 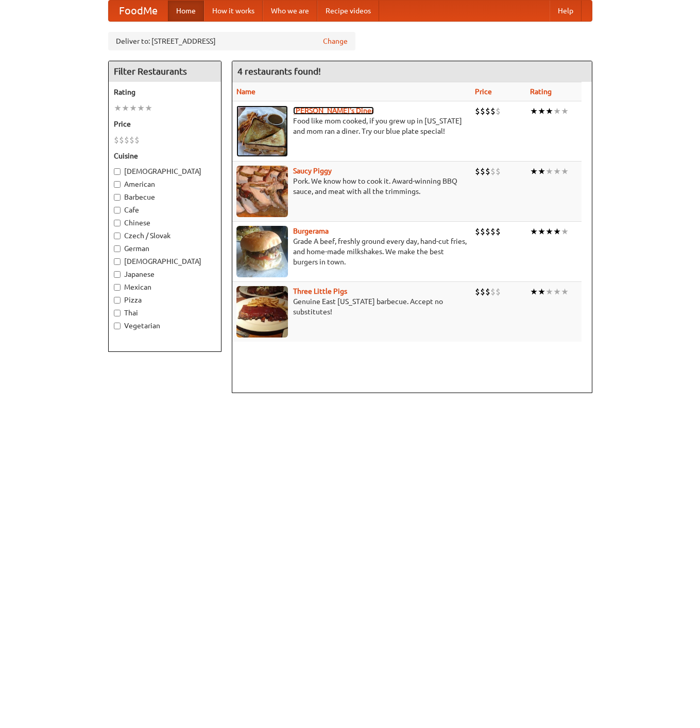 What do you see at coordinates (319, 292) in the screenshot?
I see `b: Three Little Pigs` at bounding box center [319, 292].